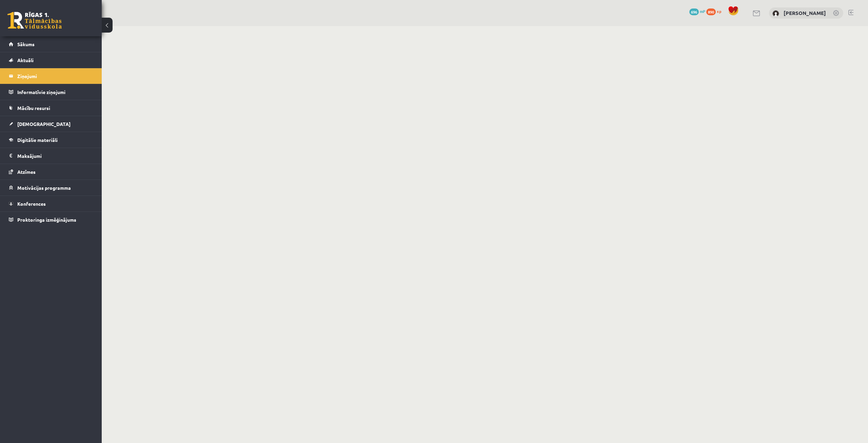 This screenshot has height=443, width=868. I want to click on a: Maksājumi, so click(51, 155).